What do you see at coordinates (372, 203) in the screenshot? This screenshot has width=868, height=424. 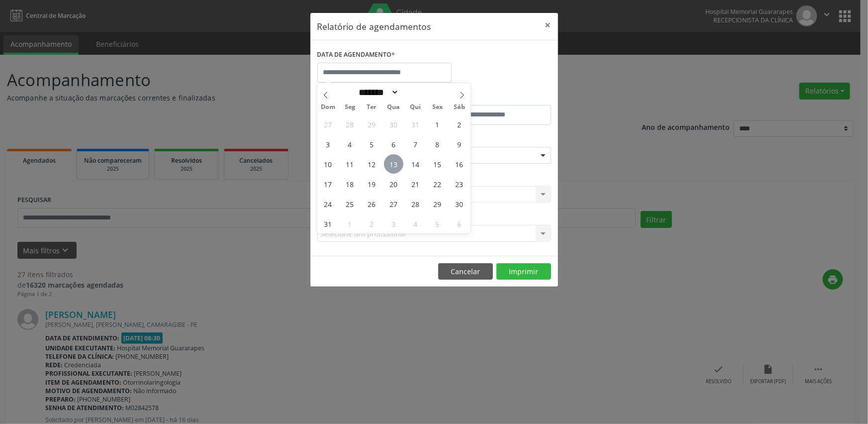 I see `span: Agosto 26, 2025` at bounding box center [372, 203].